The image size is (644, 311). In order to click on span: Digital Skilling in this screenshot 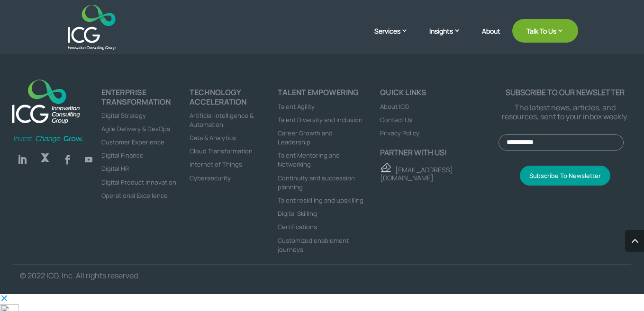, I will do `click(297, 213)`.